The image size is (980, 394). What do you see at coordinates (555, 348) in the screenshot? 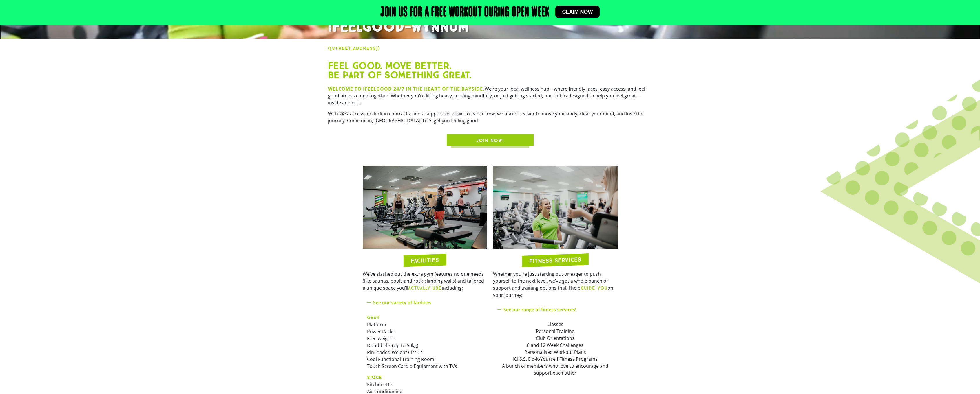
I see `div: Classes Personal Training Club Orientations 8 and 12 Week Challenges Personalised Workout Plans K...` at bounding box center [555, 348].